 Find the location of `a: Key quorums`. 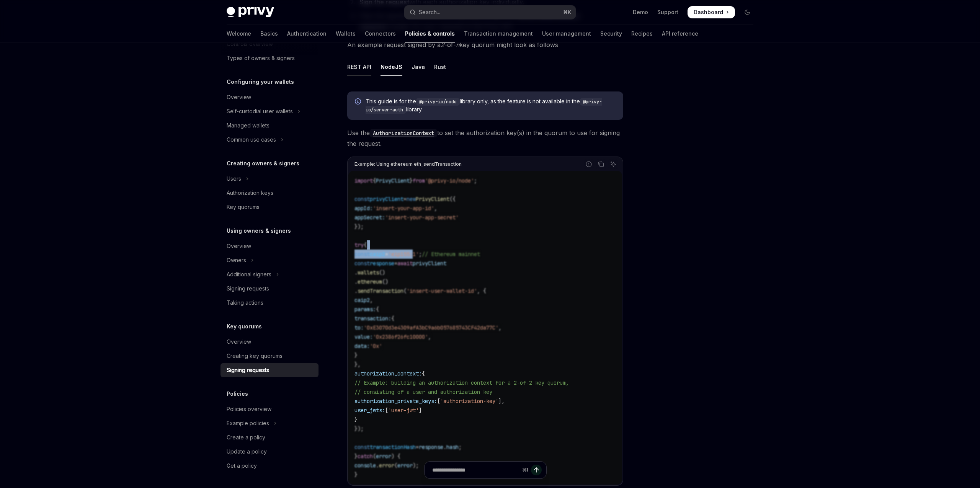

a: Key quorums is located at coordinates (269, 207).